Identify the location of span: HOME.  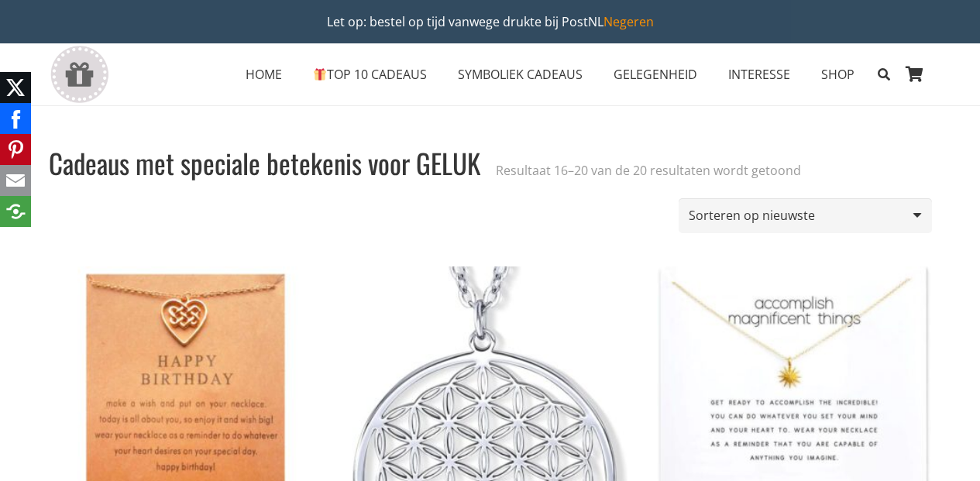
(263, 75).